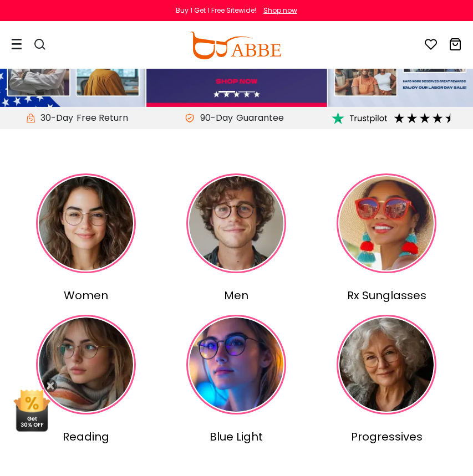  I want to click on img: Reading, so click(86, 364).